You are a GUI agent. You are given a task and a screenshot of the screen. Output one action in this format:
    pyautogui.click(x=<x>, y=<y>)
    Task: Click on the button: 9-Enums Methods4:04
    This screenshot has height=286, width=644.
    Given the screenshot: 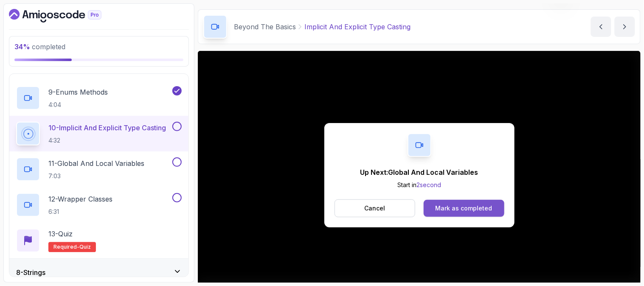 What is the action you would take?
    pyautogui.click(x=99, y=98)
    